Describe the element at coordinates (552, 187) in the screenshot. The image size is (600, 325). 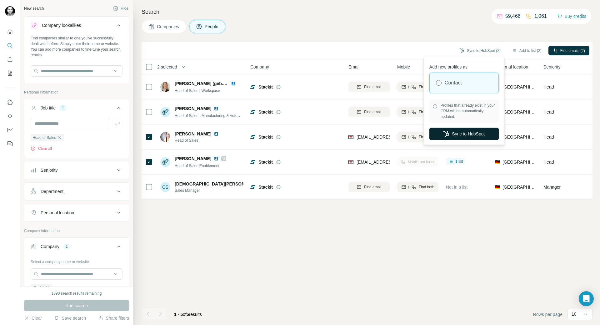
I see `span: Manager` at that location.